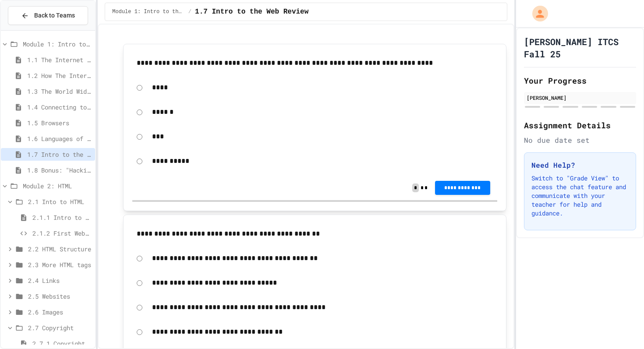 This screenshot has height=349, width=644. What do you see at coordinates (59, 75) in the screenshot?
I see `span: 1.2 How The Internet Works` at bounding box center [59, 75].